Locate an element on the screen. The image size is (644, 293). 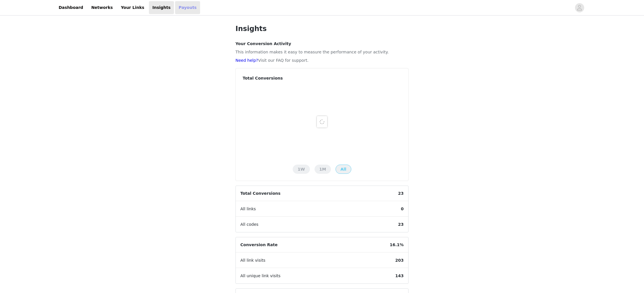
span: Total Conversions is located at coordinates (260, 194).